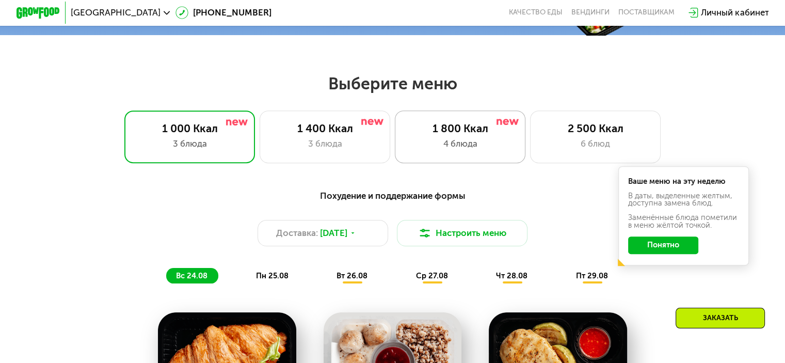 The height and width of the screenshot is (363, 785). What do you see at coordinates (595, 128) in the screenshot?
I see `div: 2 500 Ккал` at bounding box center [595, 128].